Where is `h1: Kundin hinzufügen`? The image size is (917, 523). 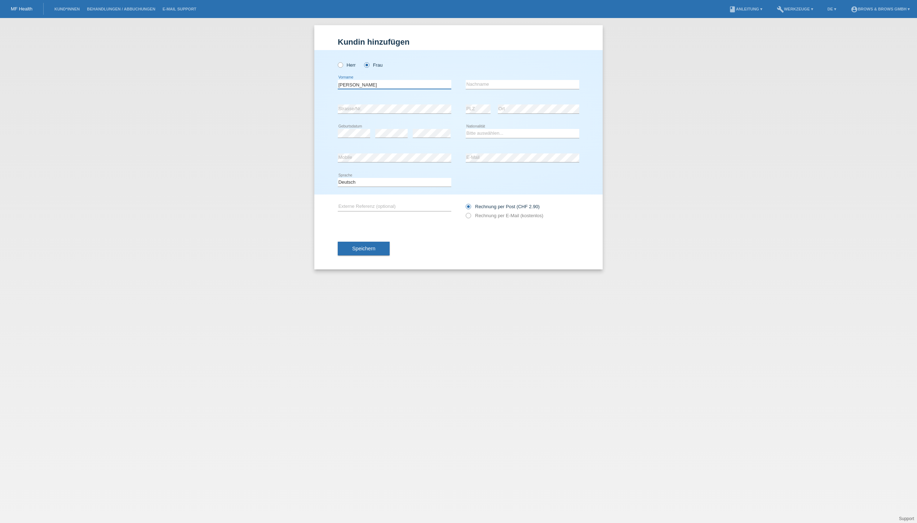
h1: Kundin hinzufügen is located at coordinates (458, 42).